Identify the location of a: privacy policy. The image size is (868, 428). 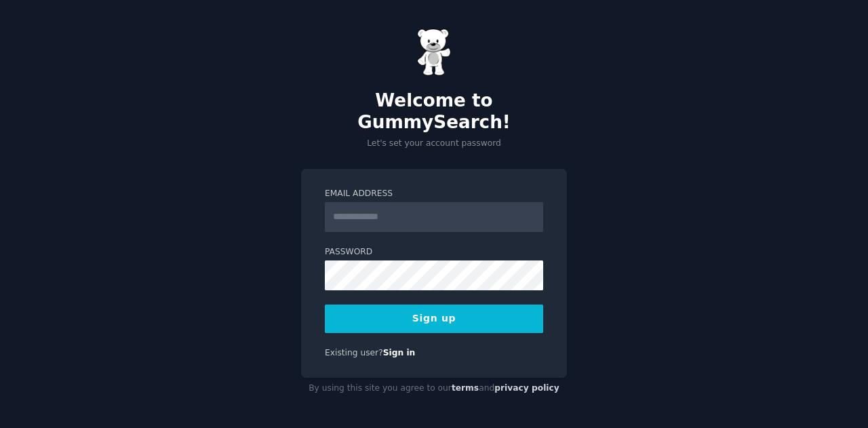
(527, 388).